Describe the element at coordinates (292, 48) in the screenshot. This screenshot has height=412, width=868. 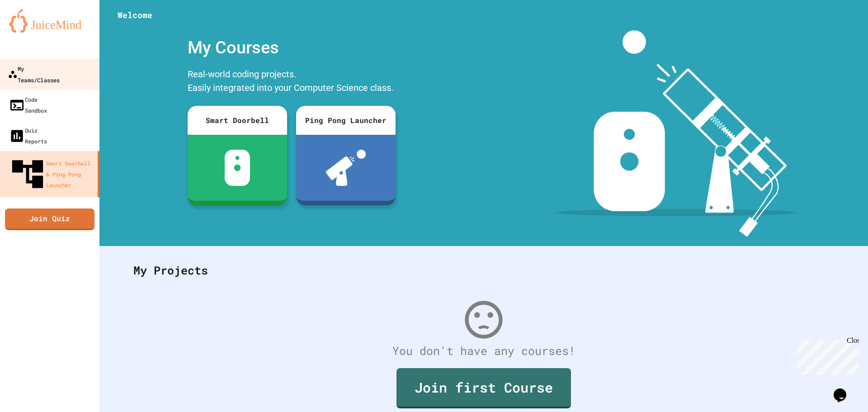
I see `div: My Courses` at that location.